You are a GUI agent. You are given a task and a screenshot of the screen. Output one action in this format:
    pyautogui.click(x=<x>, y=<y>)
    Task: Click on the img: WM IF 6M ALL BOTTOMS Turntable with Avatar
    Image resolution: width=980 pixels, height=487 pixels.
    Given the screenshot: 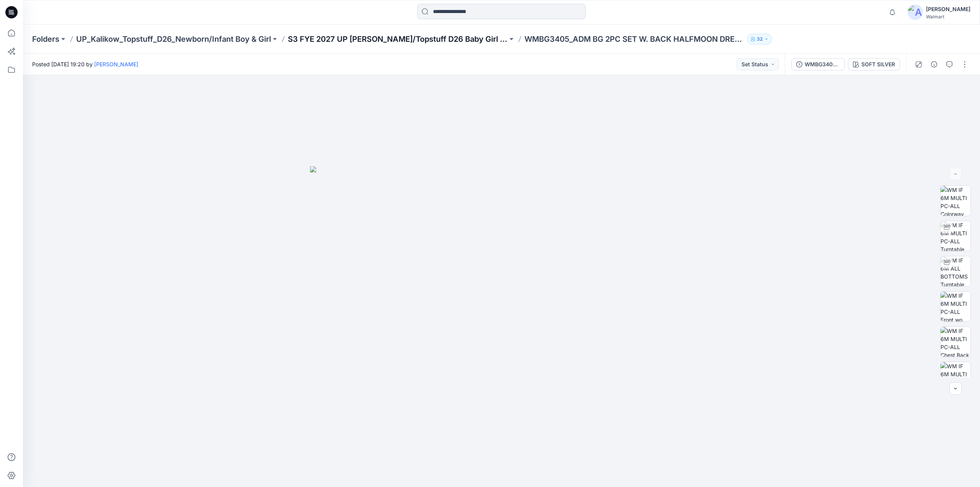 What is the action you would take?
    pyautogui.click(x=956, y=271)
    